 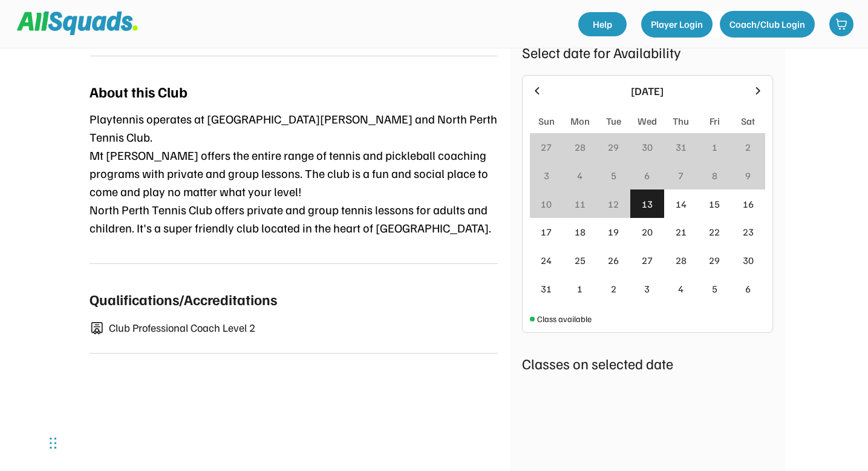 What do you see at coordinates (78, 23) in the screenshot?
I see `img: Squad%20Logo.svg` at bounding box center [78, 23].